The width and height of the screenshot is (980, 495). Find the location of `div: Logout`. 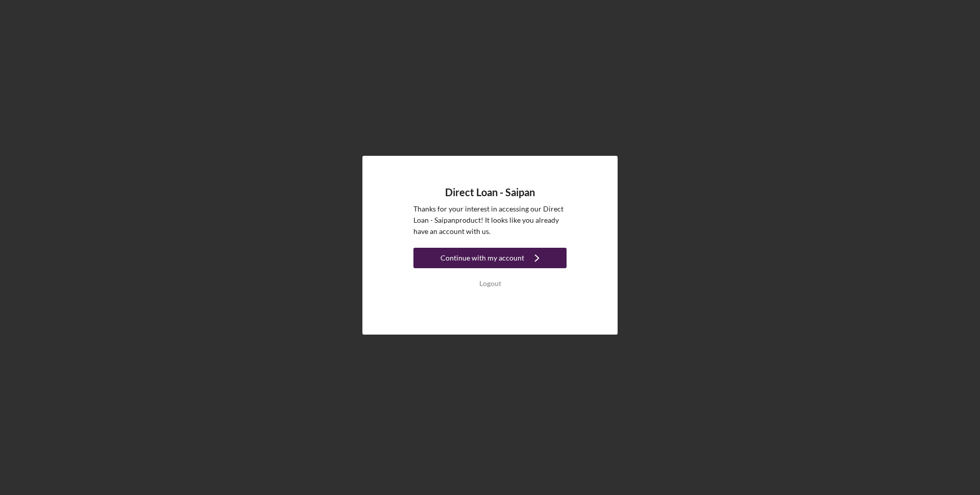

div: Logout is located at coordinates (490, 284).